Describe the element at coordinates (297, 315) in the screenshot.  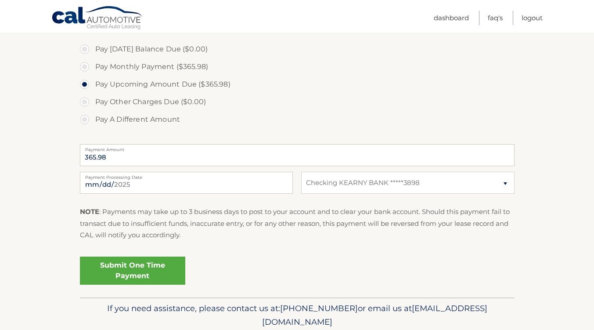
I see `p: If you need assistance, please contact us at: or email us at` at that location.